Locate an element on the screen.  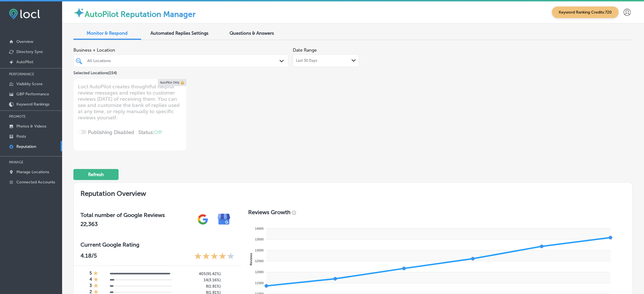
img: gPZS+5FD6qPJAAAAABJRU5ErkJggg== is located at coordinates (203, 219).